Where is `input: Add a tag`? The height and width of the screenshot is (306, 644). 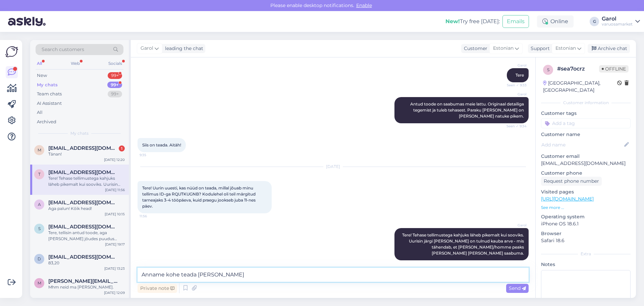
input: Add a tag is located at coordinates (586, 123).